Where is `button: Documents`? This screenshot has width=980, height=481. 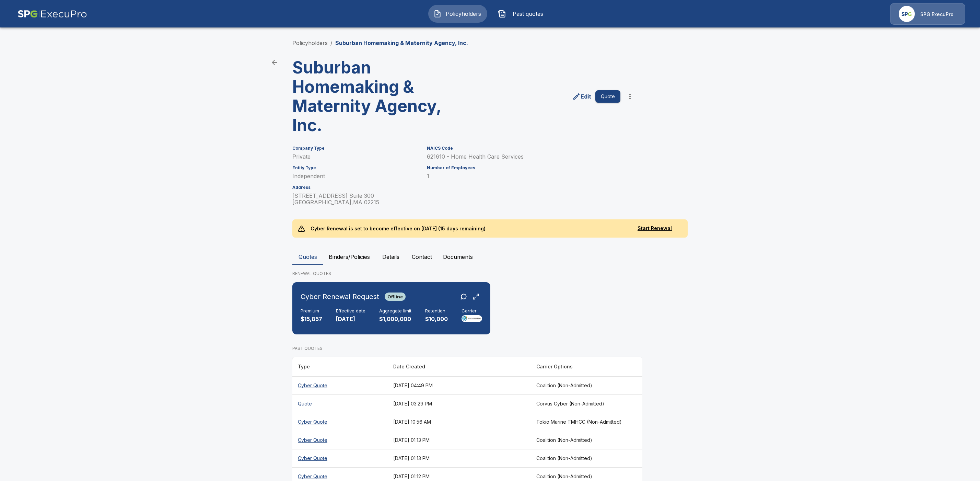 button: Documents is located at coordinates (458, 257).